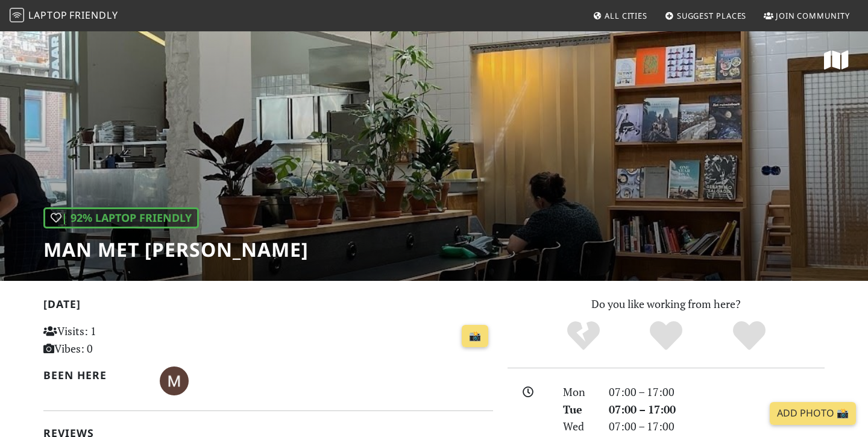  Describe the element at coordinates (48, 15) in the screenshot. I see `span: Laptop` at that location.